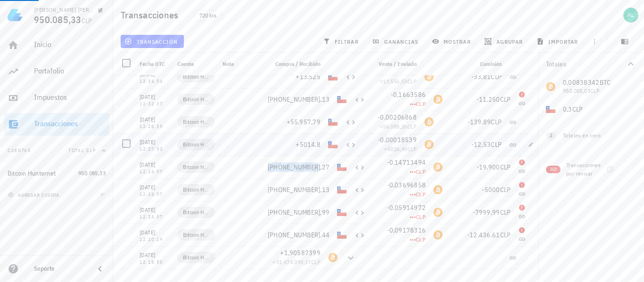 The height and width of the screenshot is (282, 644). Describe the element at coordinates (591, 64) in the screenshot. I see `button: Totales` at that location.